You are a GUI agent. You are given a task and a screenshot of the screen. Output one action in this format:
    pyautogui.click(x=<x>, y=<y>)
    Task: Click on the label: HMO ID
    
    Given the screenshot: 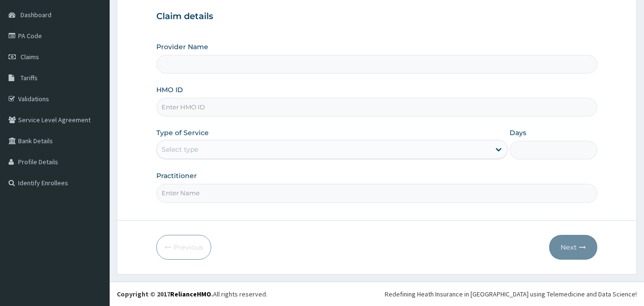 What is the action you would take?
    pyautogui.click(x=170, y=90)
    